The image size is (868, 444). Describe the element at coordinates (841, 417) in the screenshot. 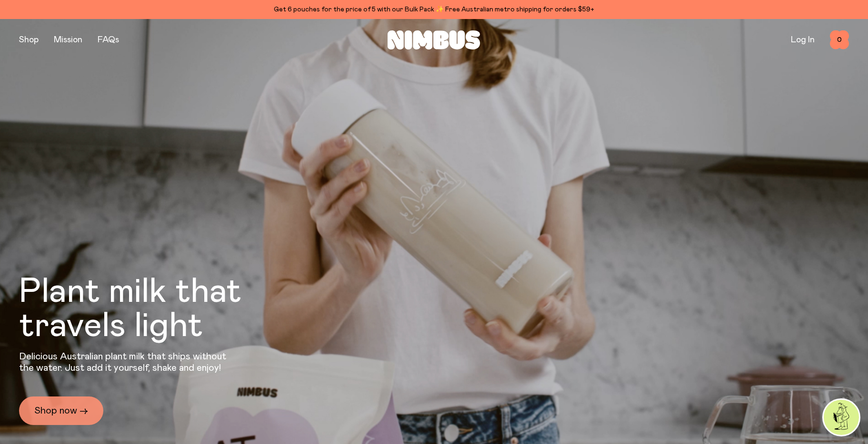

I see `img: agent` at that location.